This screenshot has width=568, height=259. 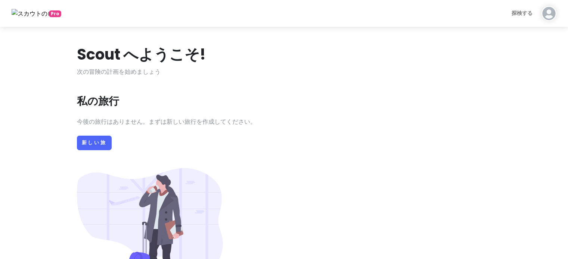 What do you see at coordinates (166, 122) in the screenshot?
I see `font: 今後の旅行はありません。まずは新しい旅行を作成してください。` at bounding box center [166, 122].